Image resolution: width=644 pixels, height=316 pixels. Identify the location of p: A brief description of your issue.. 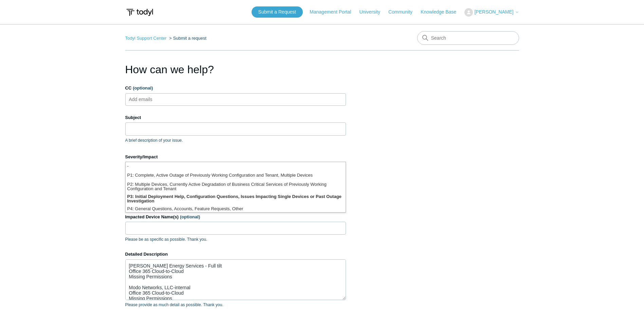
(236, 140).